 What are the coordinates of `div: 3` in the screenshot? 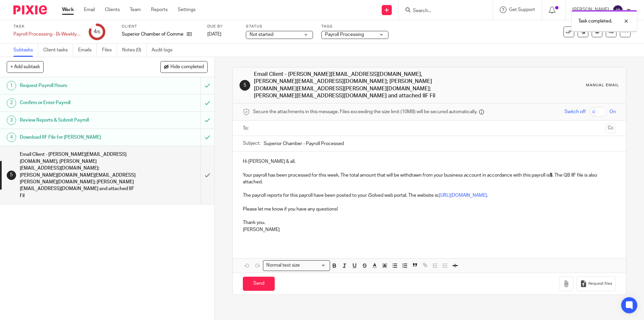 It's located at (12, 120).